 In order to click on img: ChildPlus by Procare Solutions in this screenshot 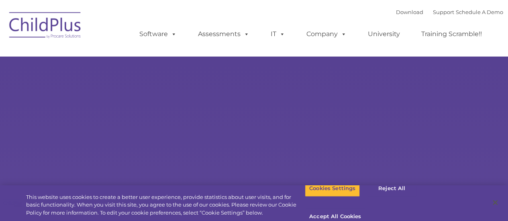, I will do `click(45, 27)`.